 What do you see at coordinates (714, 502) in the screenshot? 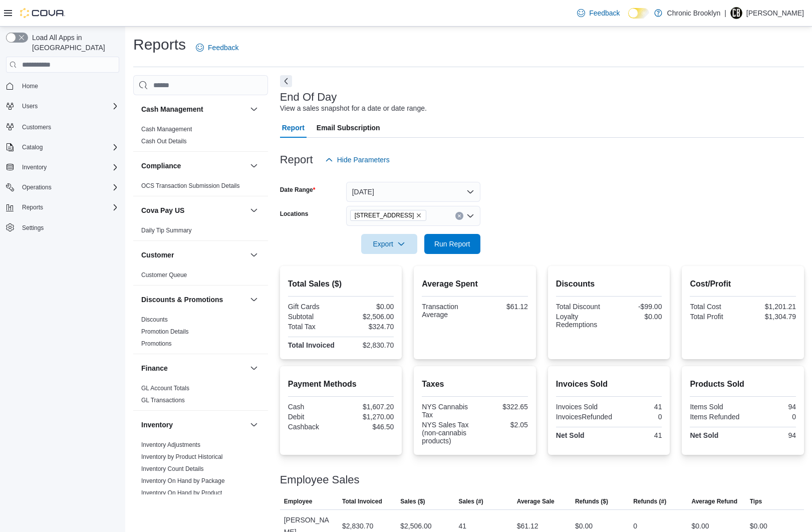
I see `span: Average Refund` at bounding box center [714, 502].